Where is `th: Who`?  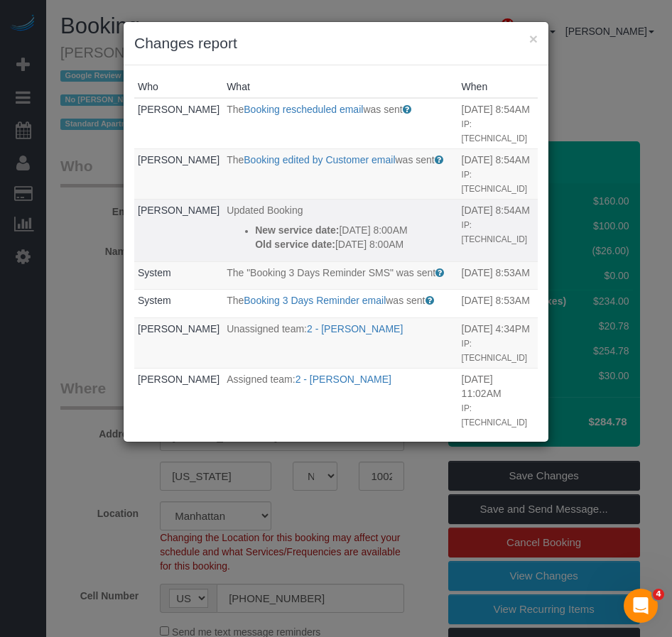
th: Who is located at coordinates (178, 87).